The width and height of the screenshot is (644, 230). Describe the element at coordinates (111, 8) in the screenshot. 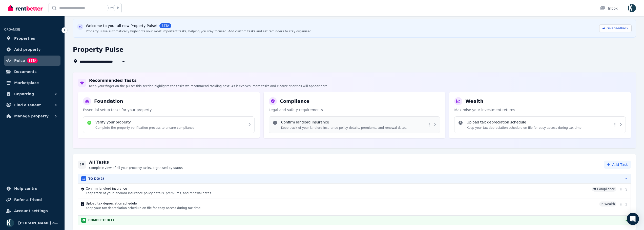

I see `span: Ctrl` at that location.